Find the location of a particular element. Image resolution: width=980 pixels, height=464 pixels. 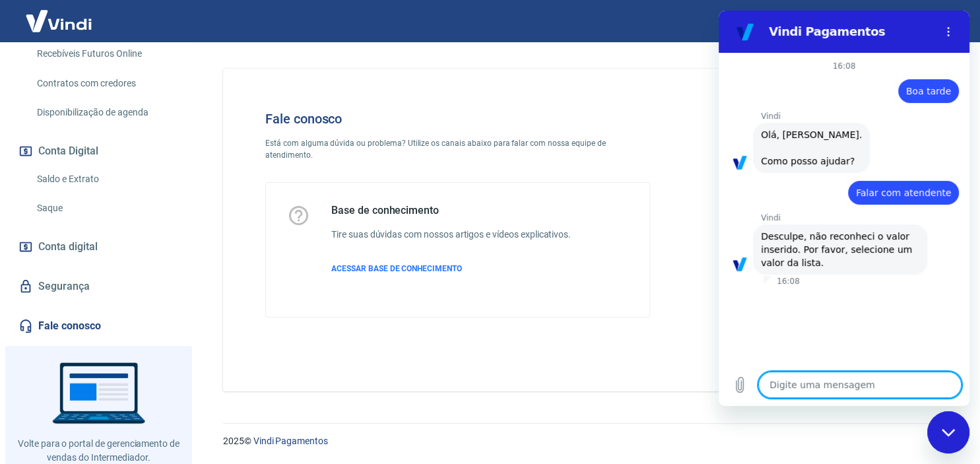

a: ACESSAR BASE DE CONHECIMENTO is located at coordinates (451, 269).